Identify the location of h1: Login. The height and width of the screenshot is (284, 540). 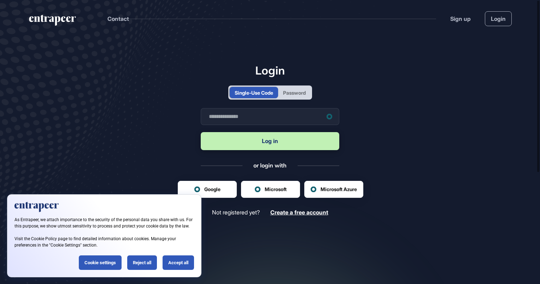
(270, 70).